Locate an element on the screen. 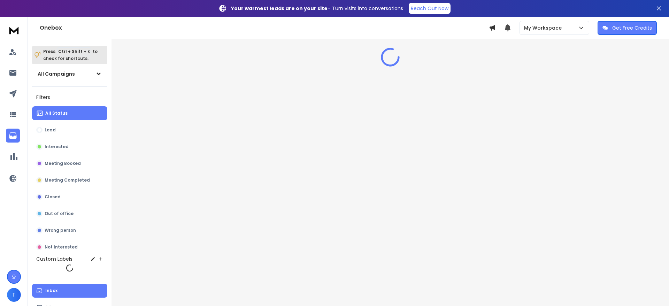 The height and width of the screenshot is (306, 669). button: All Campaigns is located at coordinates (70, 74).